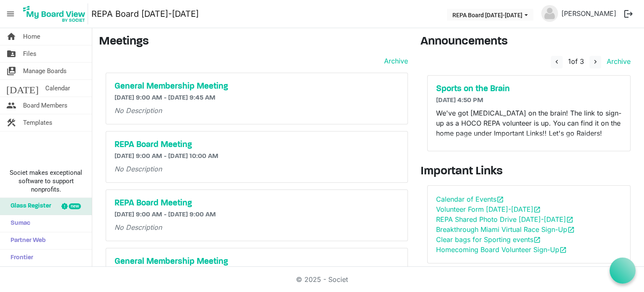 Image resolution: width=644 pixels, height=292 pixels. I want to click on span: Partner Web, so click(26, 240).